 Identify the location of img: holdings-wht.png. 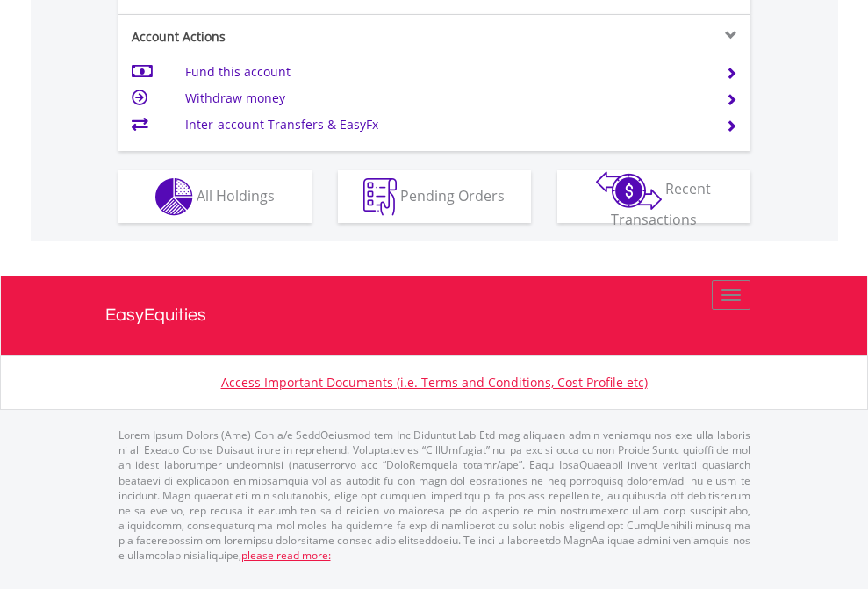
(173, 197).